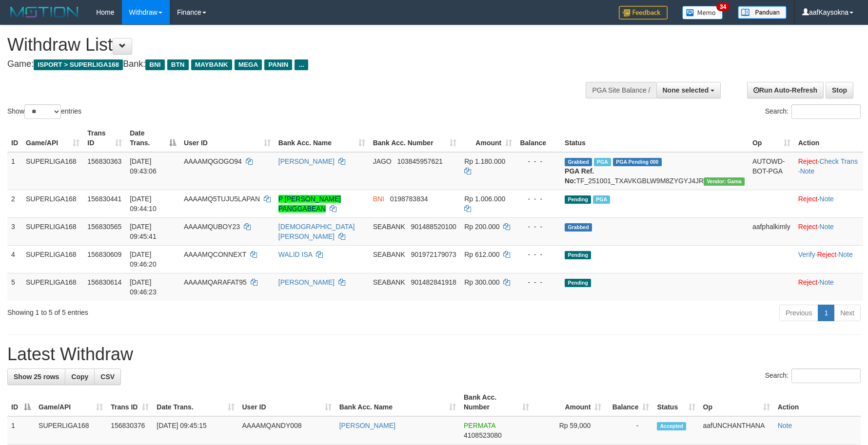  Describe the element at coordinates (108, 376) in the screenshot. I see `span: CSV` at that location.